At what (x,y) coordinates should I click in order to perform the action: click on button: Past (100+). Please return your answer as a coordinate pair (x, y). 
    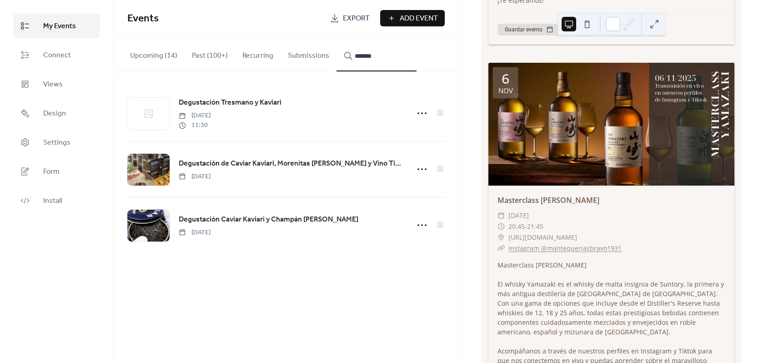
    Looking at the image, I should click on (210, 54).